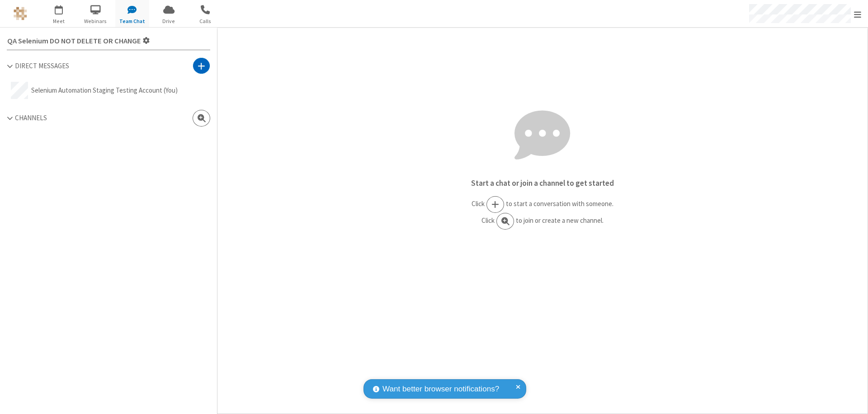  I want to click on span: Team Chat, so click(132, 22).